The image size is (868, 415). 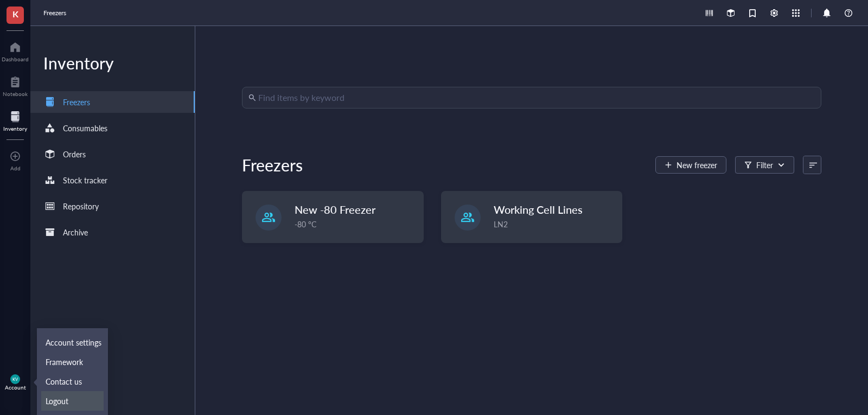 What do you see at coordinates (538, 209) in the screenshot?
I see `span: Working Cell Lines` at bounding box center [538, 209].